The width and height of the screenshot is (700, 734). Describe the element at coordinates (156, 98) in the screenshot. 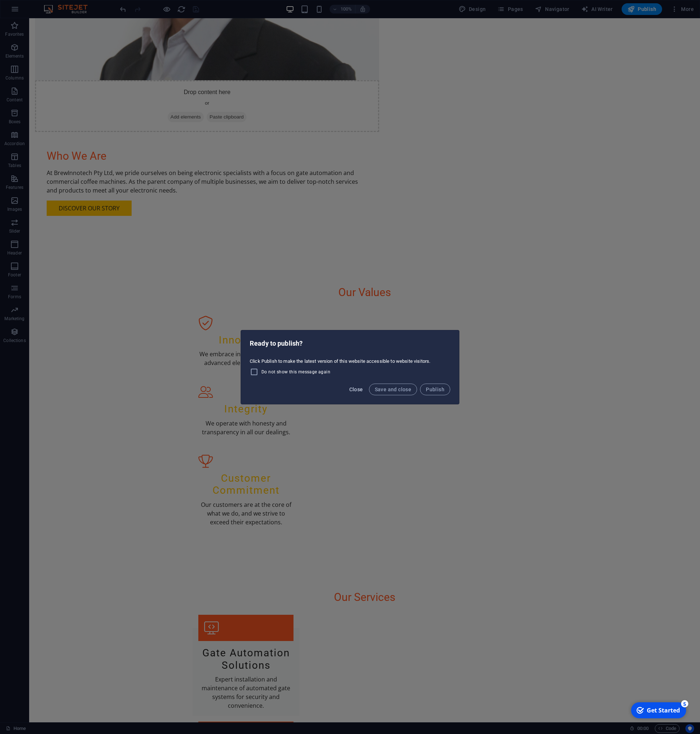

I see `span: Add elements` at that location.